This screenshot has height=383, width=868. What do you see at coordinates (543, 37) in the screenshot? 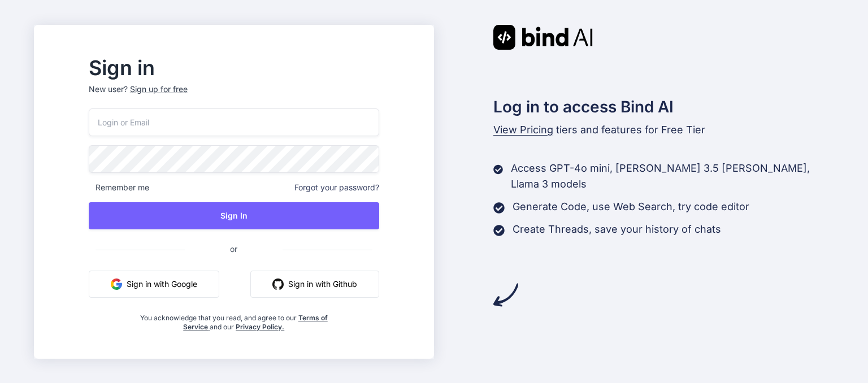
I see `img: Bind AI logo` at bounding box center [543, 37].